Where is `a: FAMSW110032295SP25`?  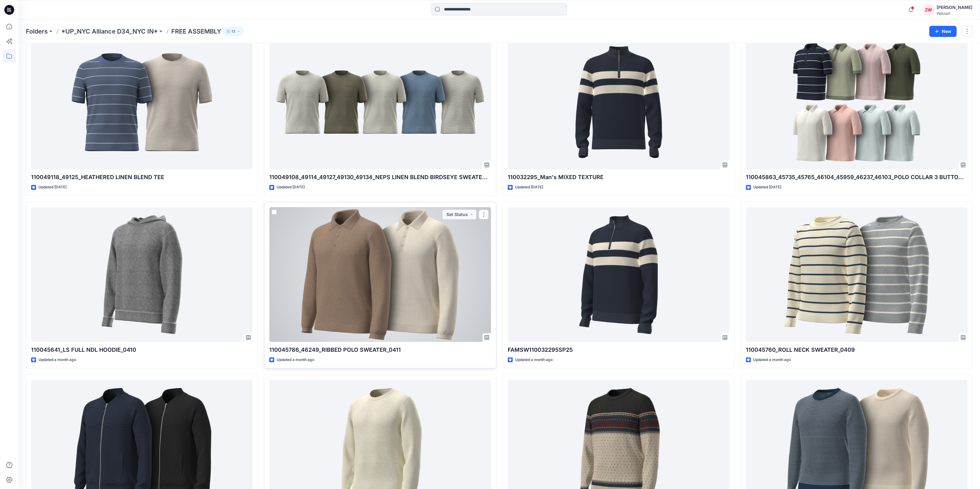
a: FAMSW110032295SP25 is located at coordinates (618, 274).